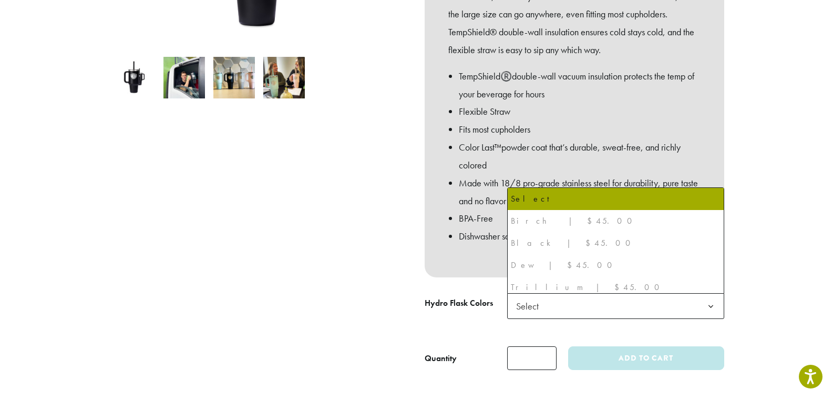 The image size is (833, 399). Describe the element at coordinates (580, 85) in the screenshot. I see `li: TempShield double-wall vacuum insulation protects the temp of your beverage for hours` at that location.